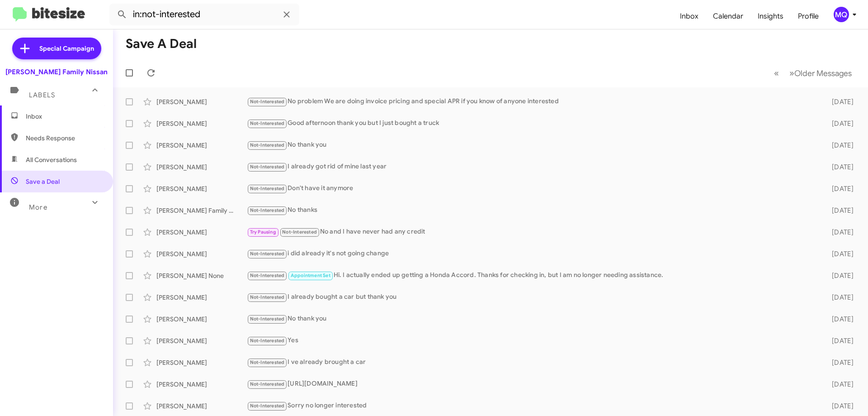 Image resolution: width=868 pixels, height=416 pixels. What do you see at coordinates (809, 16) in the screenshot?
I see `a: Profile` at bounding box center [809, 16].